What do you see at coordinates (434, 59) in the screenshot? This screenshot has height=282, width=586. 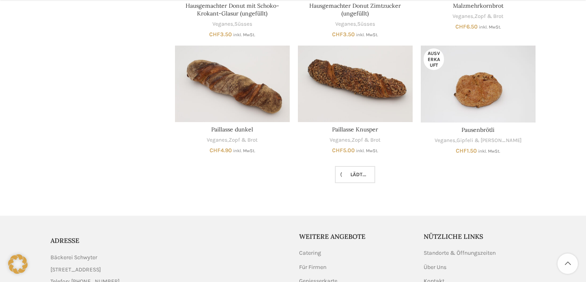 I see `span: Ausverkauft` at bounding box center [434, 59].